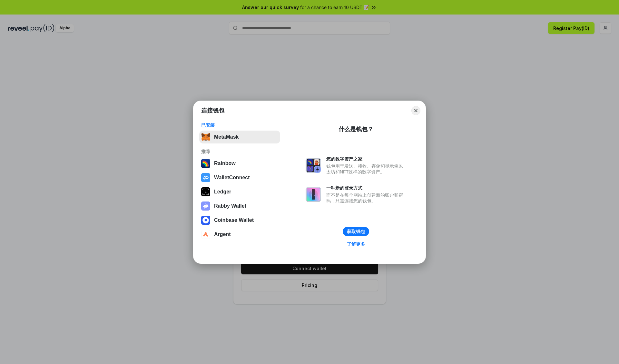  What do you see at coordinates (366, 159) in the screenshot?
I see `div: 您的数字资产之家` at bounding box center [366, 159].